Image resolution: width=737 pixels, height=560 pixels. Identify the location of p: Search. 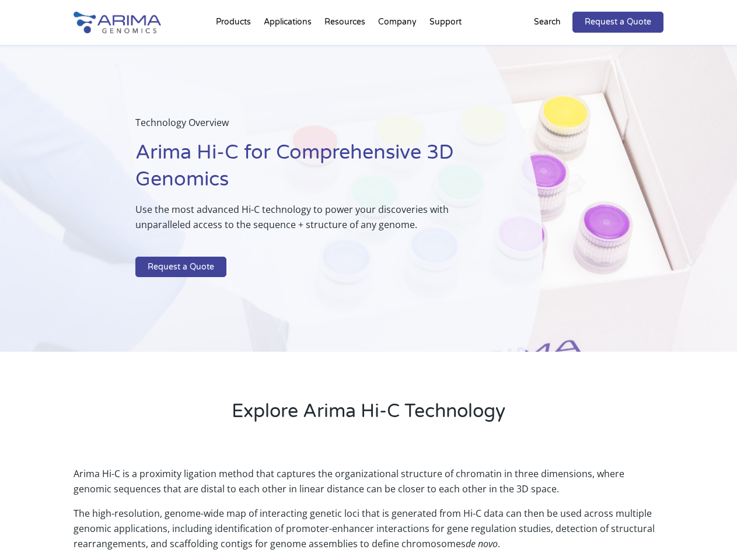
(547, 22).